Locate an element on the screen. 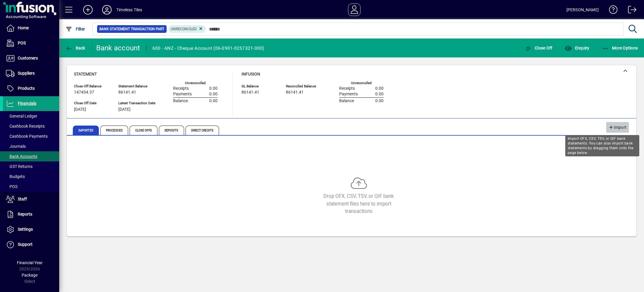  span: Products is located at coordinates (26, 88).